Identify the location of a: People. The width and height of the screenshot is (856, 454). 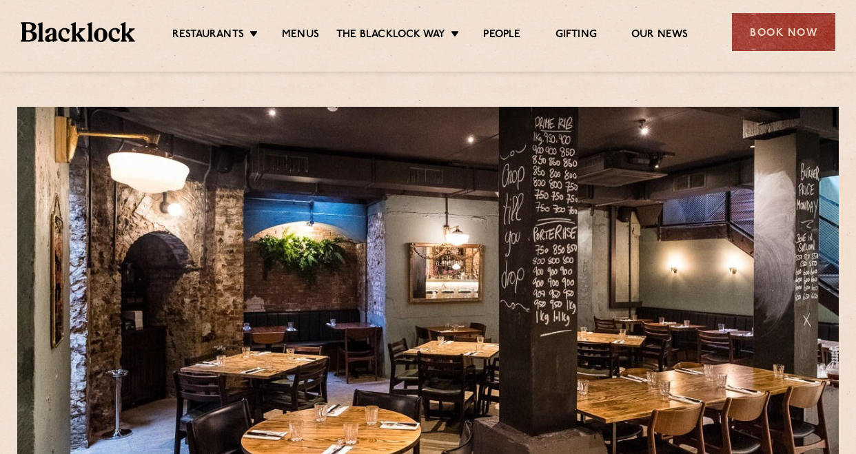
(501, 36).